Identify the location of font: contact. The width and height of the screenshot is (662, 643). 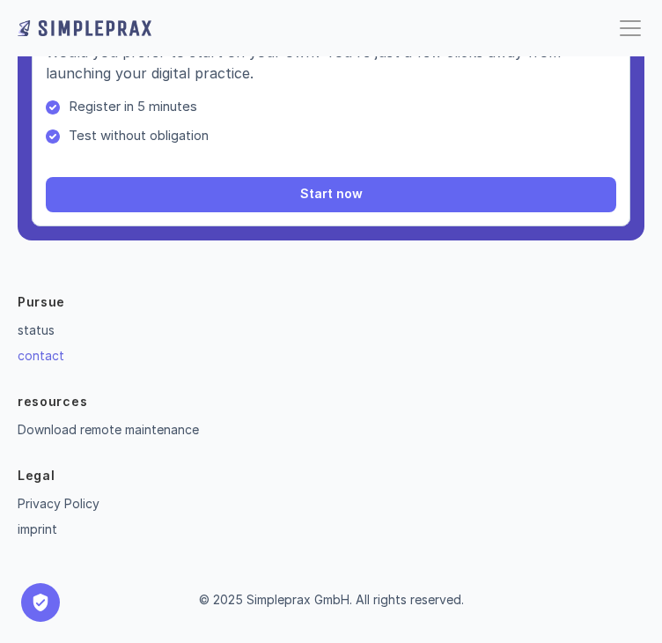
(41, 355).